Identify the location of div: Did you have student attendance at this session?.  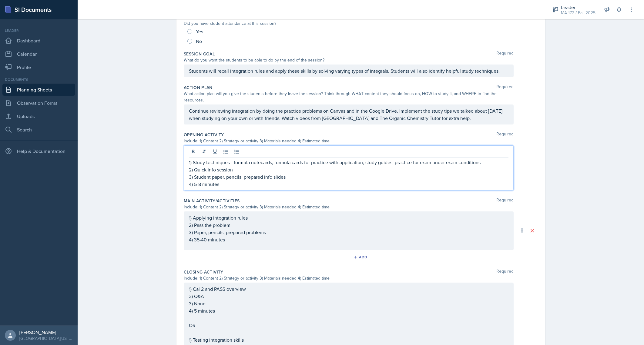
(348, 24).